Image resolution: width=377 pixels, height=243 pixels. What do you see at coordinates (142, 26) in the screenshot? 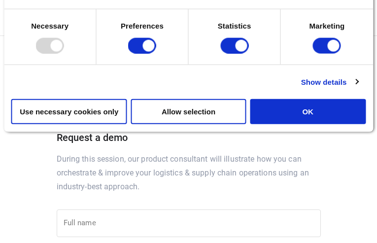
I see `strong: Preferences` at bounding box center [142, 26].